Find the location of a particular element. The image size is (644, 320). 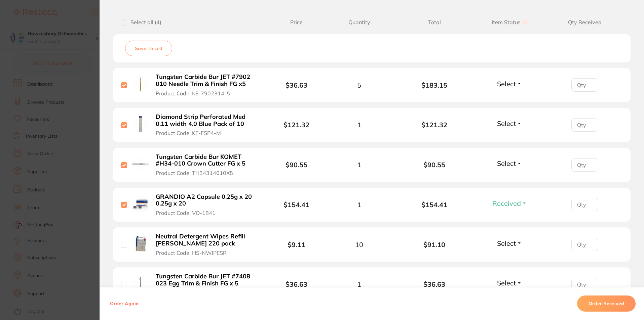

img: Tungsten Carbide Bur JET #7408 023 Egg Trim & Finish FG x 5 is located at coordinates (140, 284).